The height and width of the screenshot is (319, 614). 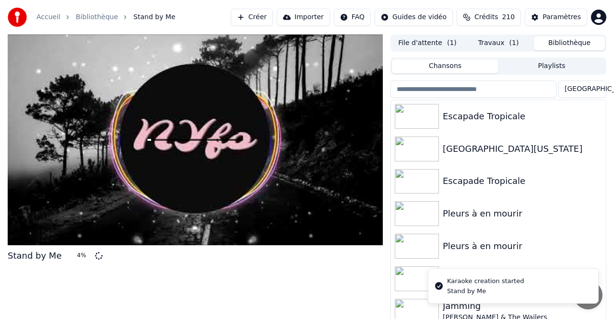 What do you see at coordinates (569, 43) in the screenshot?
I see `button: Bibliothèque` at bounding box center [569, 43].